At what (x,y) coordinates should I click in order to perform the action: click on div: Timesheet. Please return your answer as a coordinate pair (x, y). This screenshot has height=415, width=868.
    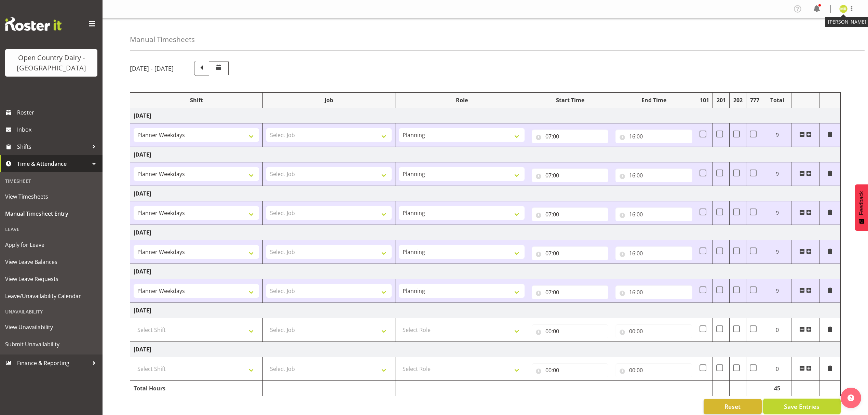
    Looking at the image, I should click on (51, 181).